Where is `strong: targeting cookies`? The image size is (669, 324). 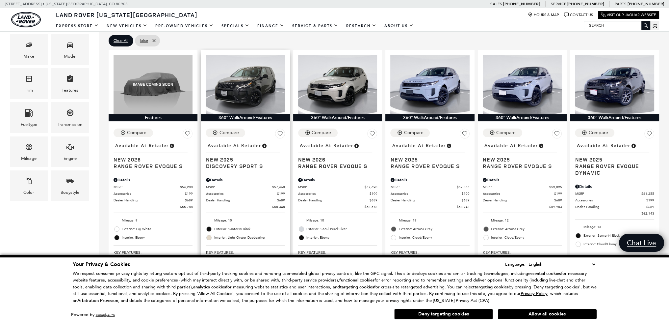
strong: targeting cookies is located at coordinates (492, 287).